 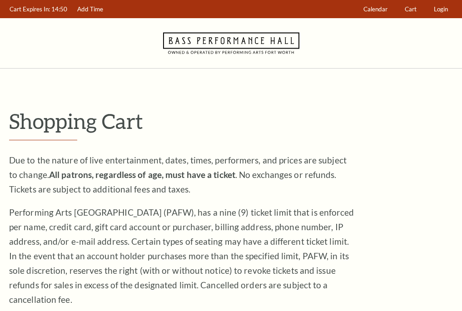 I want to click on span: Login, so click(x=440, y=9).